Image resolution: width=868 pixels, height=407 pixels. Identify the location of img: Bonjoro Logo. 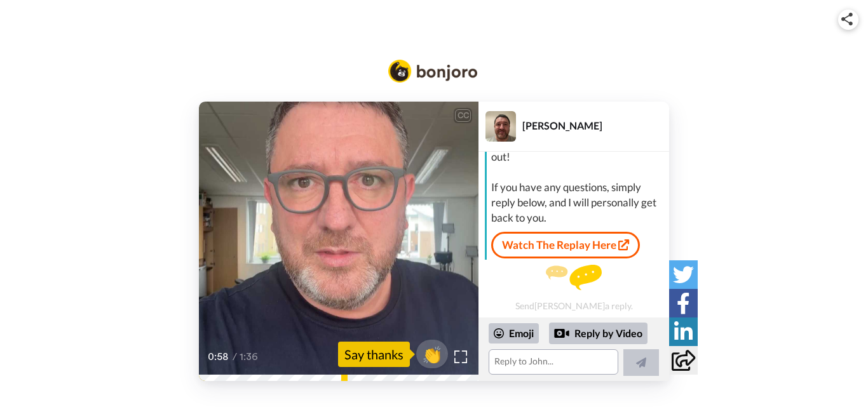
(433, 71).